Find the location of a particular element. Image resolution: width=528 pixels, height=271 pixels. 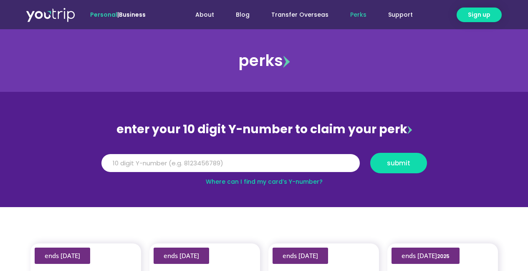

a: Perks is located at coordinates (358, 15).